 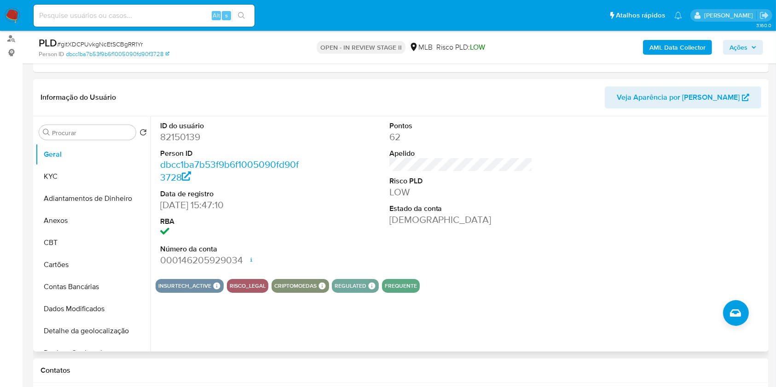 What do you see at coordinates (232, 126) in the screenshot?
I see `dt: ID do usuário` at bounding box center [232, 126].